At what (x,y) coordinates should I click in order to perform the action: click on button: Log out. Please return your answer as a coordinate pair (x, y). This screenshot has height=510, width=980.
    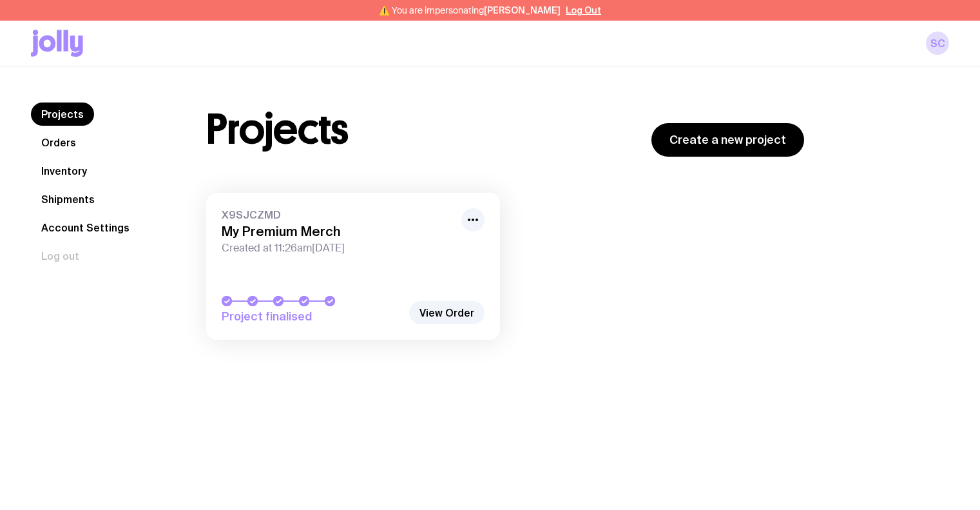
    Looking at the image, I should click on (60, 256).